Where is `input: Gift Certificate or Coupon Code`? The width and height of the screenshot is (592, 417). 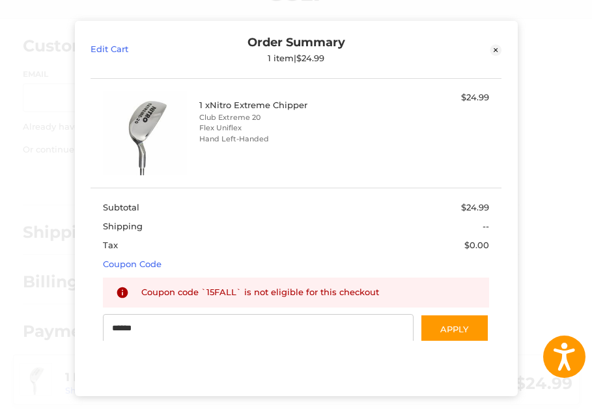
input: Gift Certificate or Coupon Code is located at coordinates (258, 328).